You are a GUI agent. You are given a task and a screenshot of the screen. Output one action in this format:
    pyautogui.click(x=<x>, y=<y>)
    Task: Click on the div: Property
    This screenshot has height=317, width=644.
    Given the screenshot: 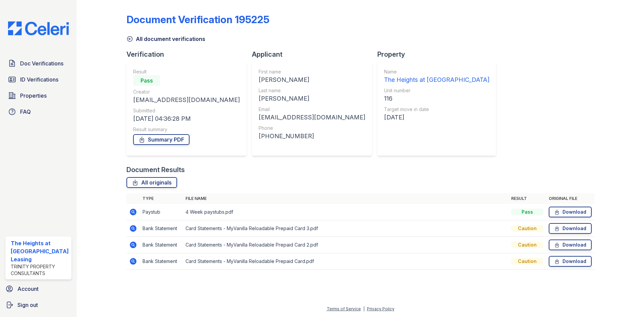 What is the action you would take?
    pyautogui.click(x=439, y=54)
    